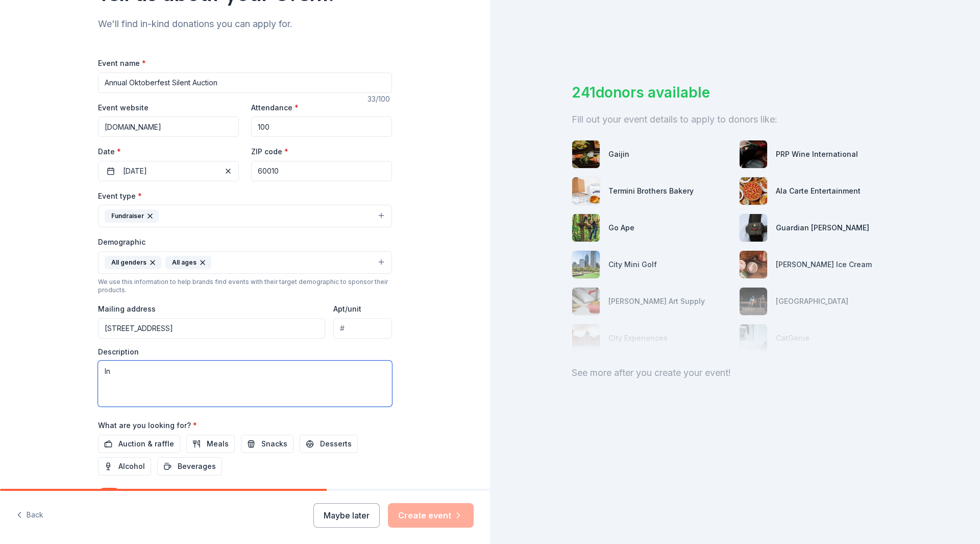 This screenshot has height=544, width=980. I want to click on input: Enter a US address, so click(211, 328).